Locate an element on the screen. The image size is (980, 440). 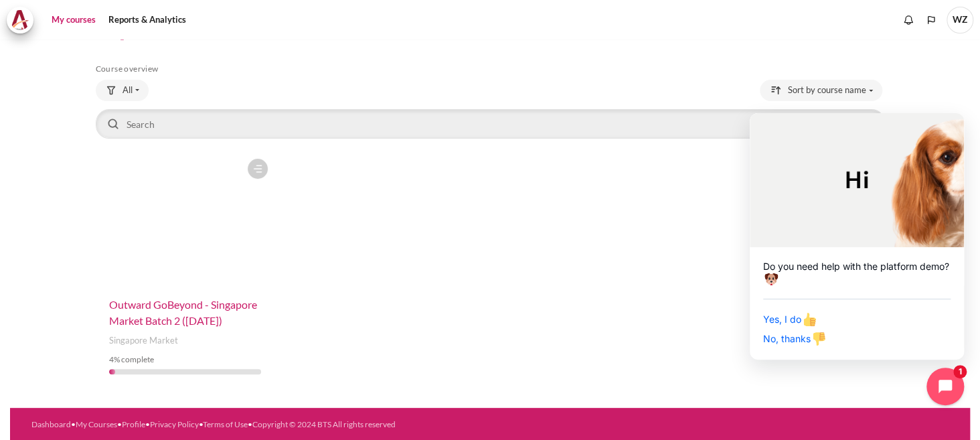
span: 4 is located at coordinates (111, 359).